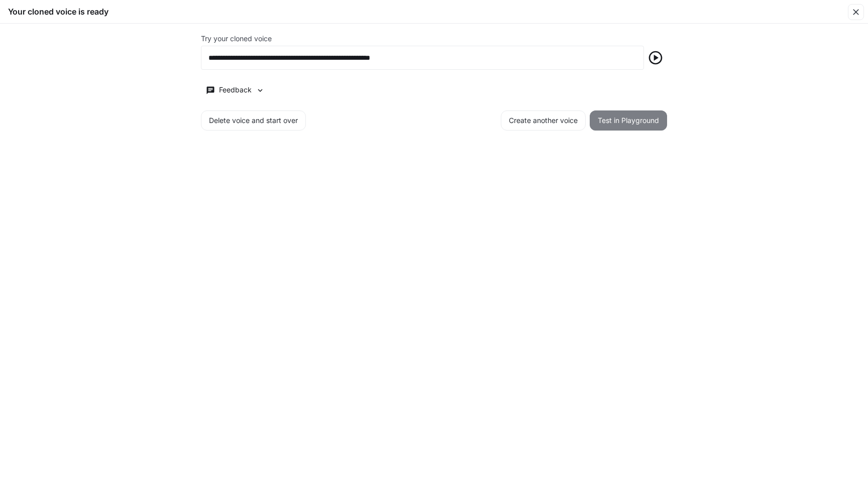  I want to click on p: Try your cloned voice, so click(236, 39).